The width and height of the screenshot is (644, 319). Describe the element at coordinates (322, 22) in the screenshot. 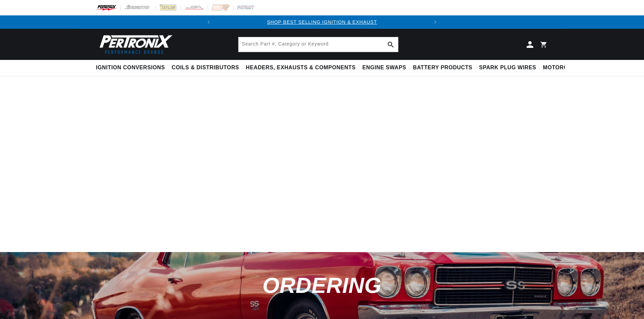

I see `div: 1 of 2` at that location.